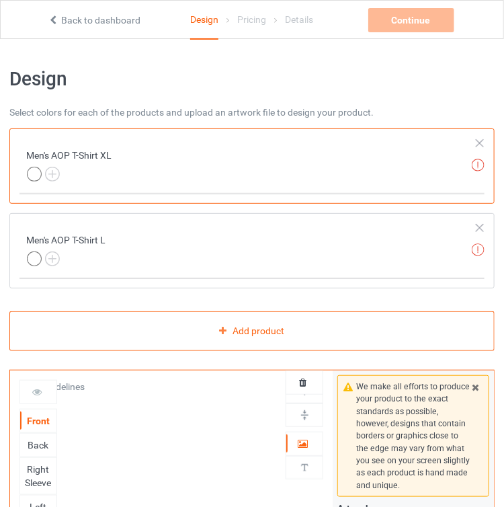  What do you see at coordinates (38, 476) in the screenshot?
I see `div: Right Sleeve` at bounding box center [38, 476].